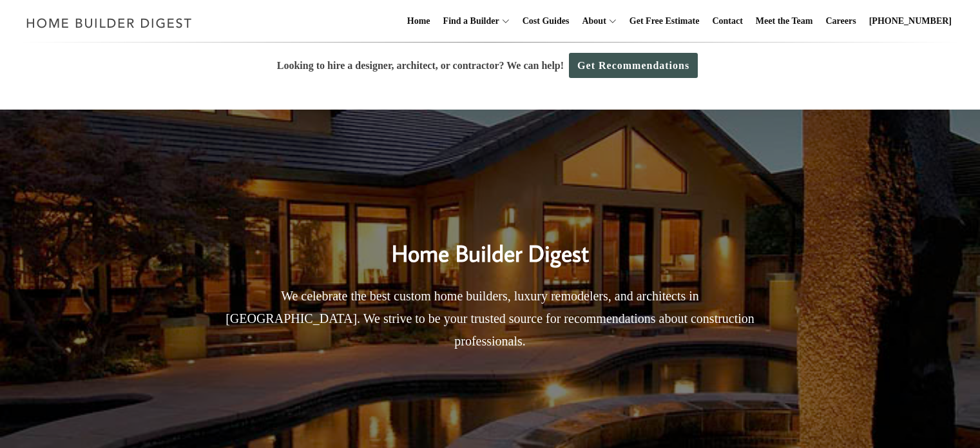 The image size is (980, 448). What do you see at coordinates (665, 21) in the screenshot?
I see `a: Get Free Estimate` at bounding box center [665, 21].